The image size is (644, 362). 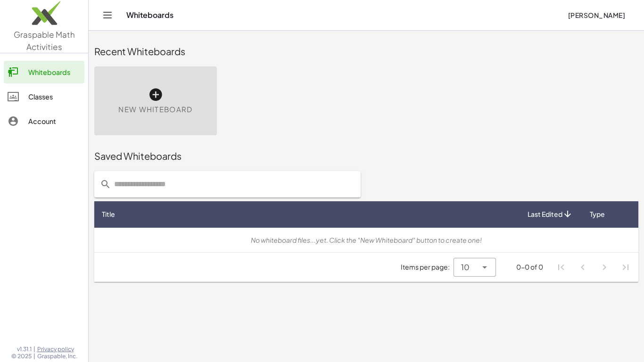 I want to click on span: Graspable, Inc., so click(x=57, y=356).